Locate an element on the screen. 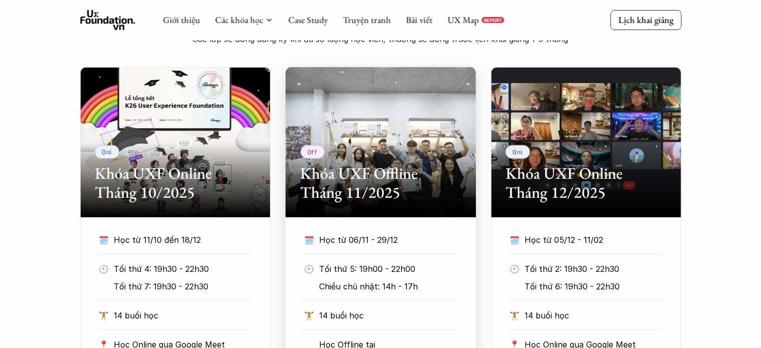 Image resolution: width=761 pixels, height=348 pixels. a: Case Study is located at coordinates (308, 20).